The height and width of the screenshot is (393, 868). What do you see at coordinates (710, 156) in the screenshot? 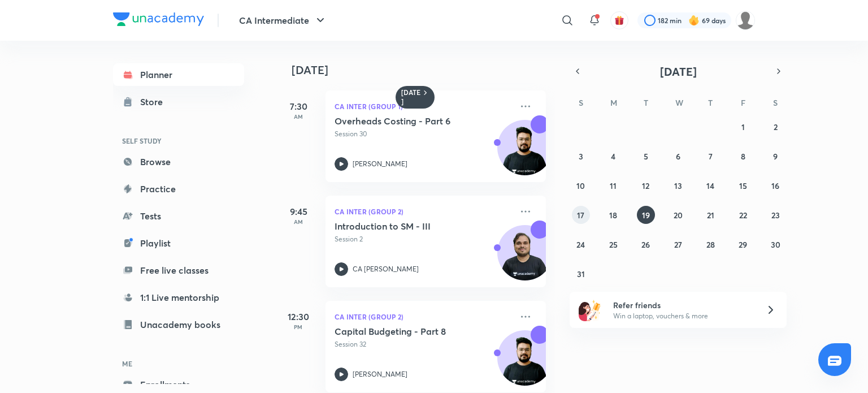
I see `abbr: August 7, 2025` at bounding box center [710, 156].